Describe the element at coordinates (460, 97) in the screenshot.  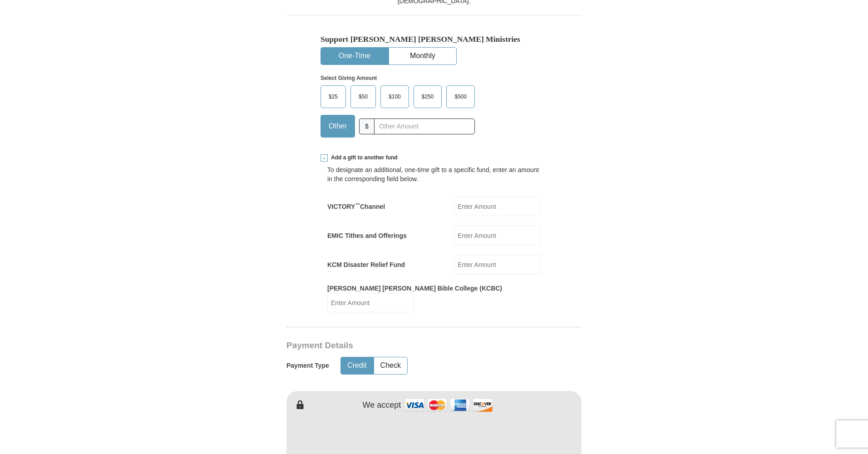
I see `span: $500` at that location.